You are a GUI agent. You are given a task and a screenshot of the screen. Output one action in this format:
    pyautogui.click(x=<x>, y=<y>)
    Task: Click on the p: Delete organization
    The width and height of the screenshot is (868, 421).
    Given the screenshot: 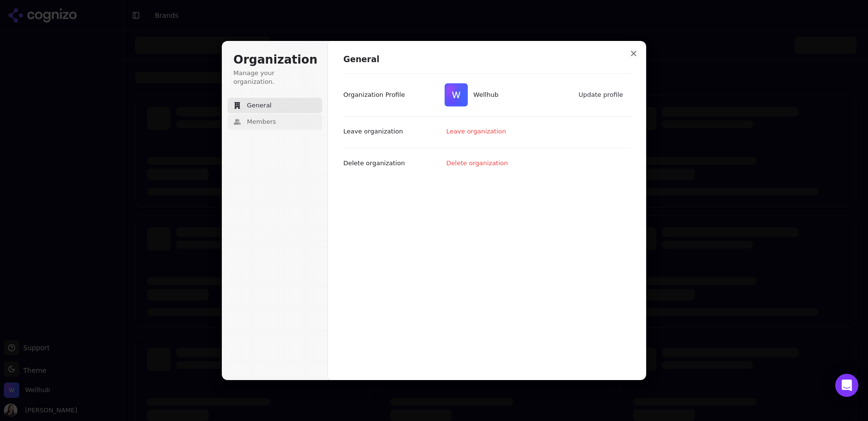 What is the action you would take?
    pyautogui.click(x=374, y=163)
    